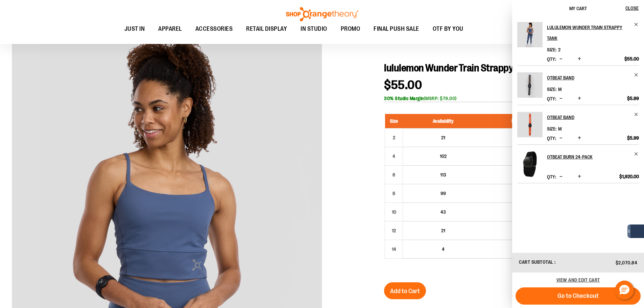 This screenshot has width=644, height=308. I want to click on a: PROMO, so click(351, 29).